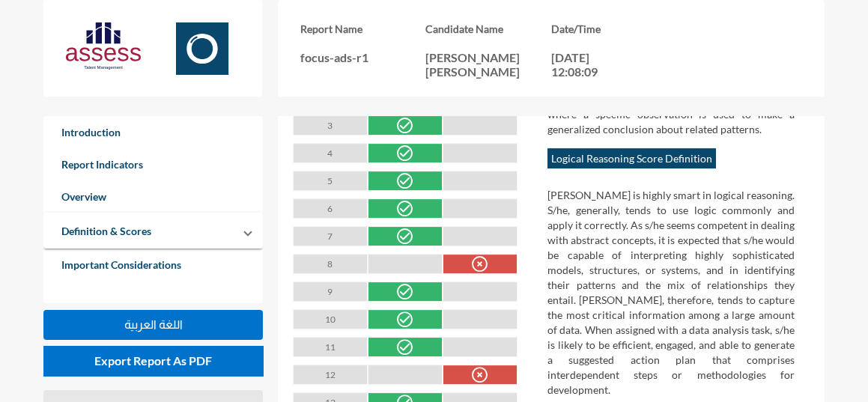  What do you see at coordinates (153, 265) in the screenshot?
I see `a: Important Considerations` at bounding box center [153, 265].